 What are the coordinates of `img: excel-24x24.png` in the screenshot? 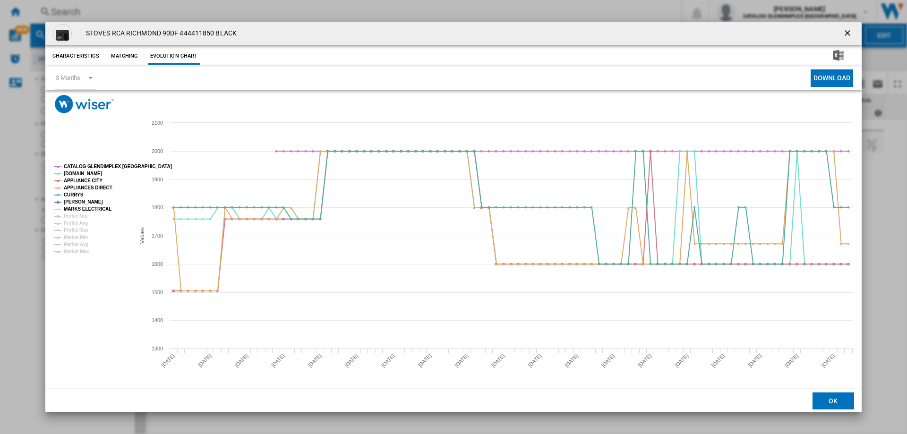 It's located at (838, 55).